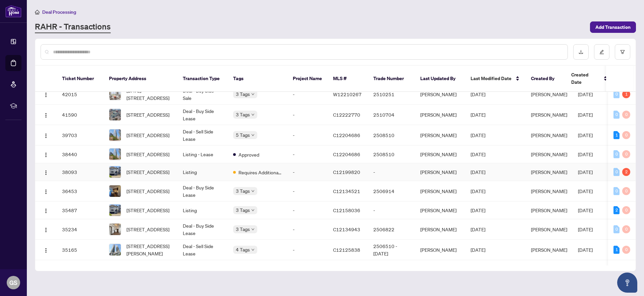  I want to click on div: 2, so click(627, 172).